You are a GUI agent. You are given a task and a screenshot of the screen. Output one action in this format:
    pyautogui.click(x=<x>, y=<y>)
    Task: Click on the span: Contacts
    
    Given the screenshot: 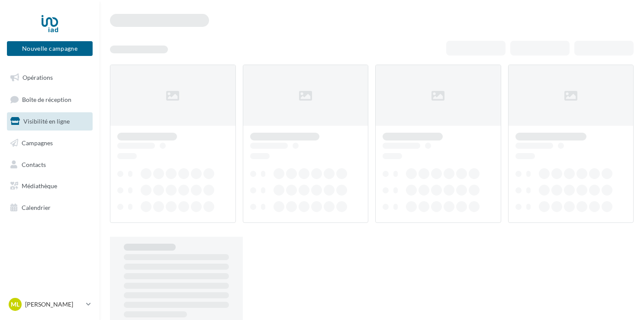 What is the action you would take?
    pyautogui.click(x=34, y=164)
    